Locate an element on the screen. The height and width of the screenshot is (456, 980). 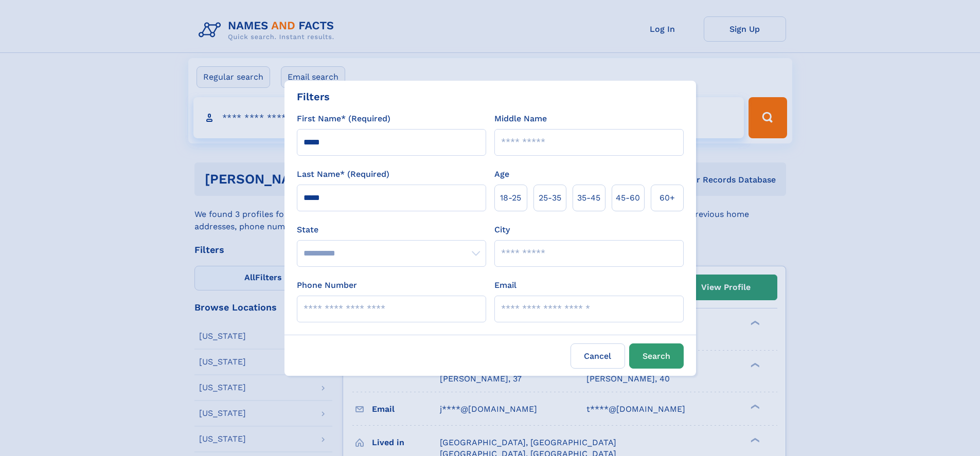
label: Email is located at coordinates (505, 285).